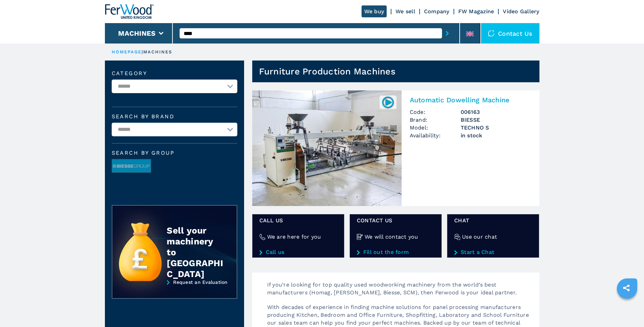  What do you see at coordinates (471, 100) in the screenshot?
I see `h2: Automatic Dowelling Machine` at bounding box center [471, 100].